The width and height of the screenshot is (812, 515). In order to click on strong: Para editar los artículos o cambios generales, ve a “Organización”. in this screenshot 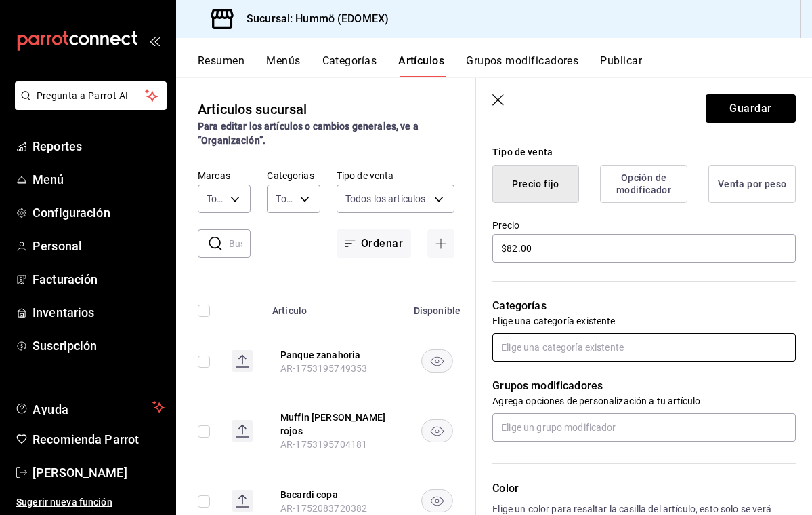, I will do `click(309, 133)`.